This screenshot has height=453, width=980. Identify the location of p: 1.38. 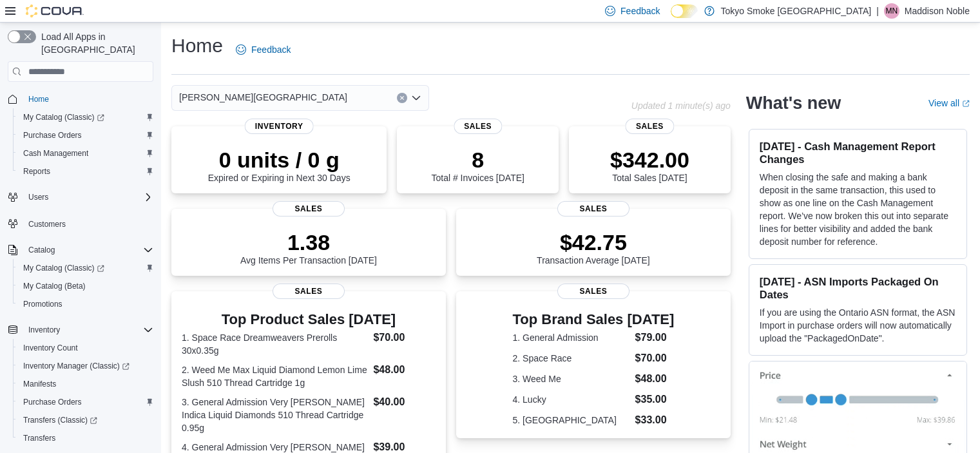
(308, 242).